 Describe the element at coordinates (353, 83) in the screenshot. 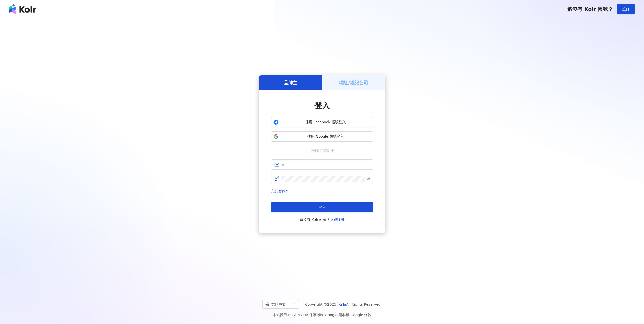

I see `h5: 網紅/經紀公司` at that location.